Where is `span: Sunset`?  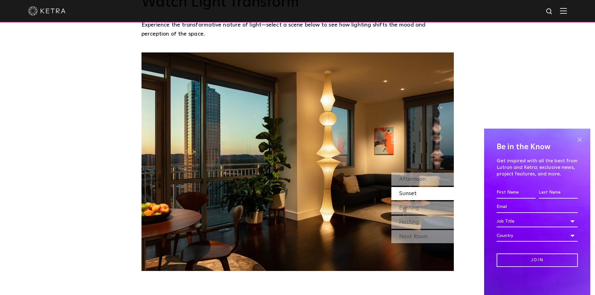
span: Sunset is located at coordinates (408, 194).